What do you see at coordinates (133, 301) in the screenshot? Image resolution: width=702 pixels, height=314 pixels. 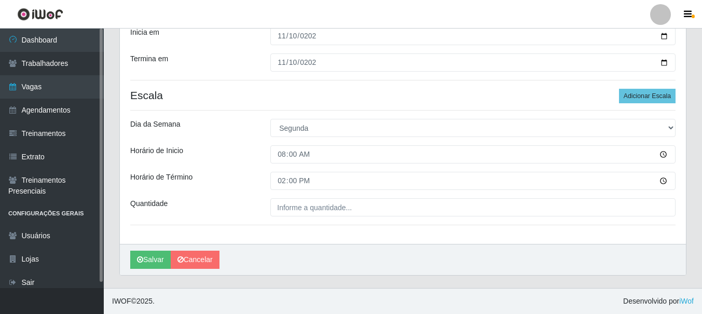 I see `span: © 2025 .` at bounding box center [133, 301].